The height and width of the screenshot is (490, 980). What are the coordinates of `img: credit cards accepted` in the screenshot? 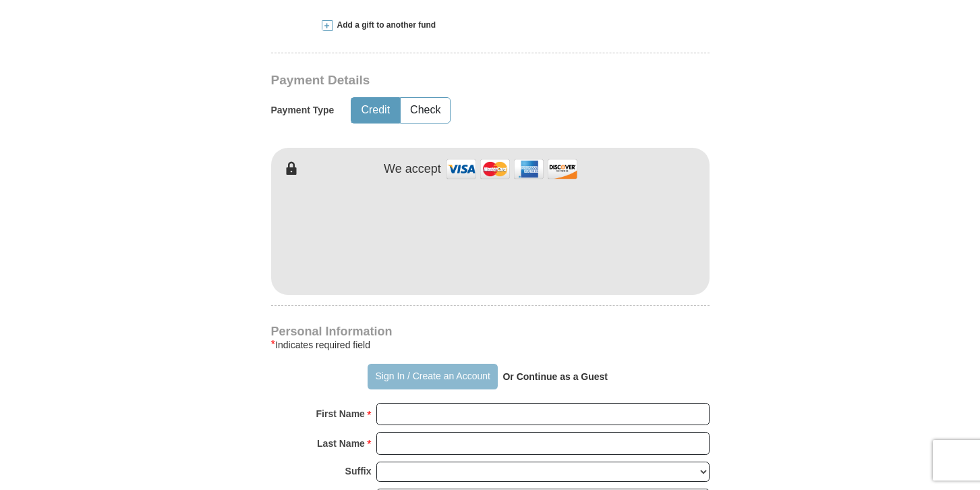 It's located at (512, 169).